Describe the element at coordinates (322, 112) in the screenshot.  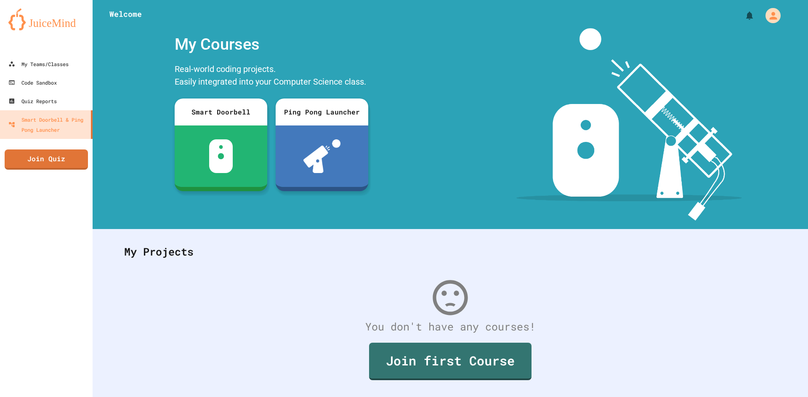
I see `div: Ping Pong Launcher` at that location.